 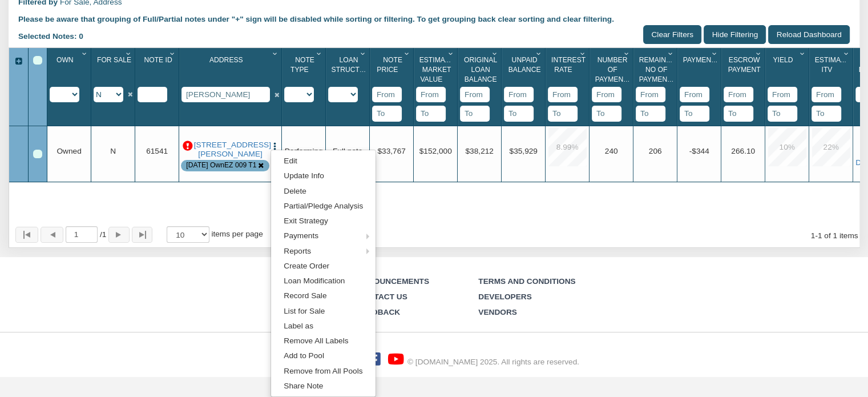 I want to click on span: Announcements, so click(x=393, y=281).